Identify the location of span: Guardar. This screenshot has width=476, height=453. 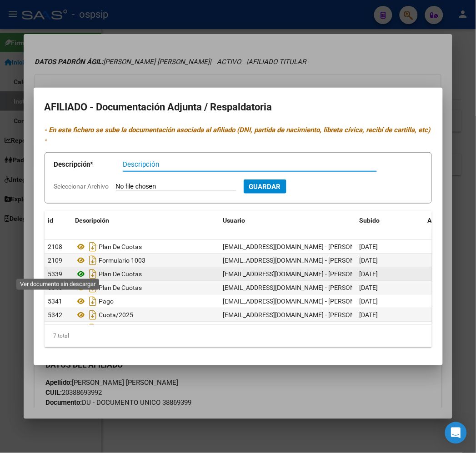
(265, 187).